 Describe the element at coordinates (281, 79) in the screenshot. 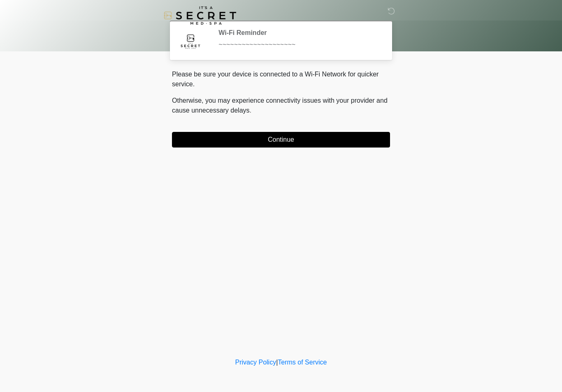

I see `p: Please be sure your device is connected to a Wi-Fi Network for quicker service.` at that location.